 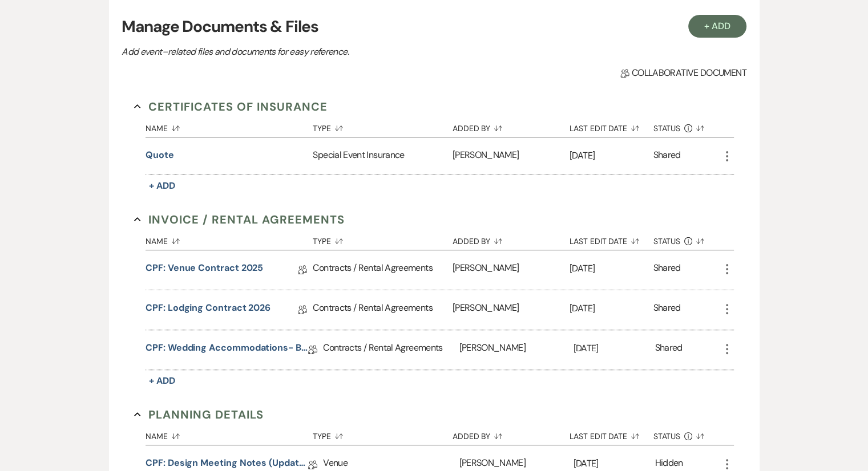 What do you see at coordinates (683, 73) in the screenshot?
I see `span: Collaborative document` at bounding box center [683, 73].